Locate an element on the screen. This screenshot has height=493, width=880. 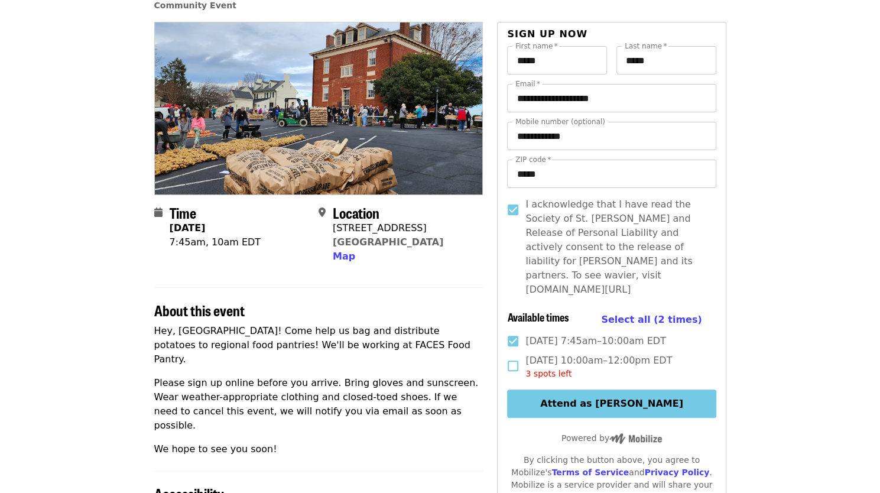
label: ZIP code is located at coordinates (533, 160).